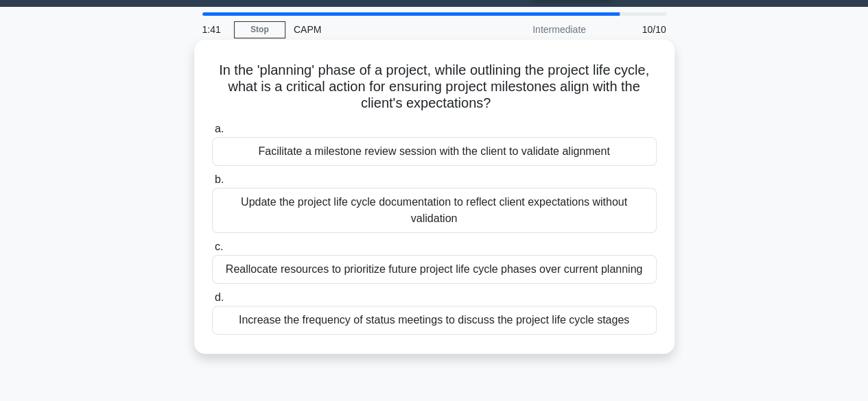  What do you see at coordinates (633, 30) in the screenshot?
I see `div: 10/10` at bounding box center [633, 30].